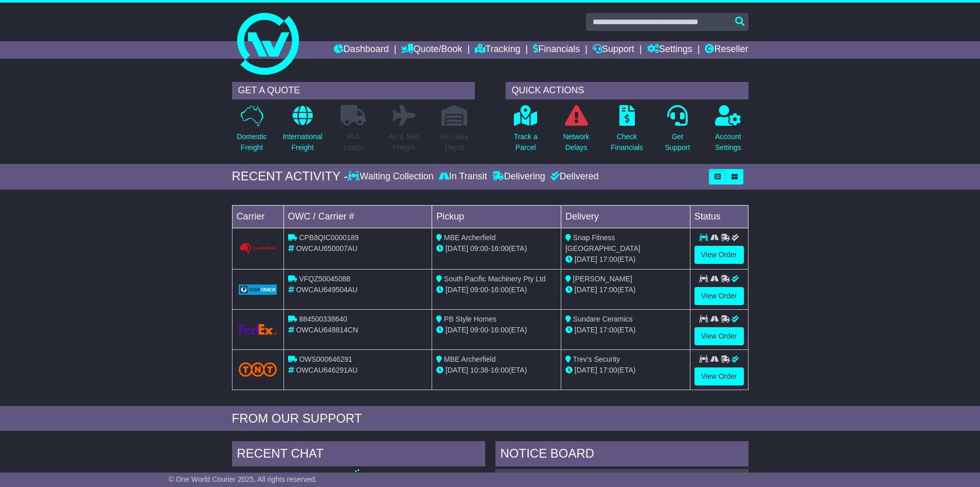  I want to click on div: Delivered, so click(573, 177).